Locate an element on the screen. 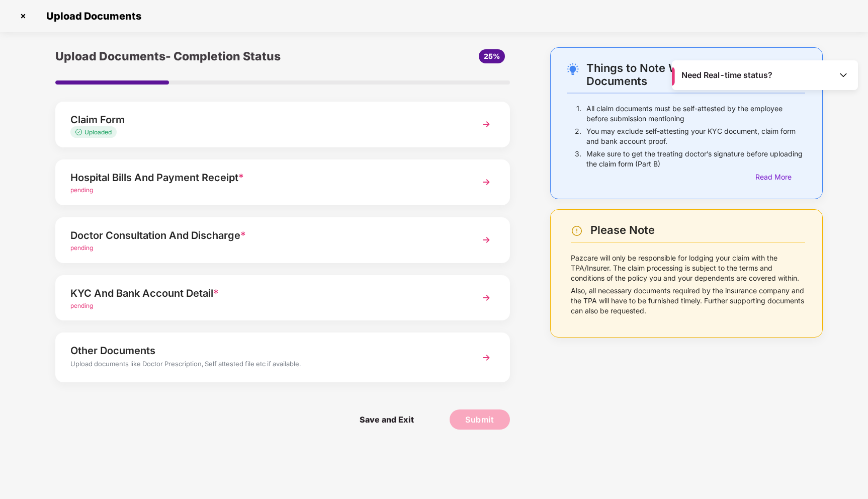  p: You may exclude self-attesting your KYC document, claim form and bank account proof. is located at coordinates (695, 136).